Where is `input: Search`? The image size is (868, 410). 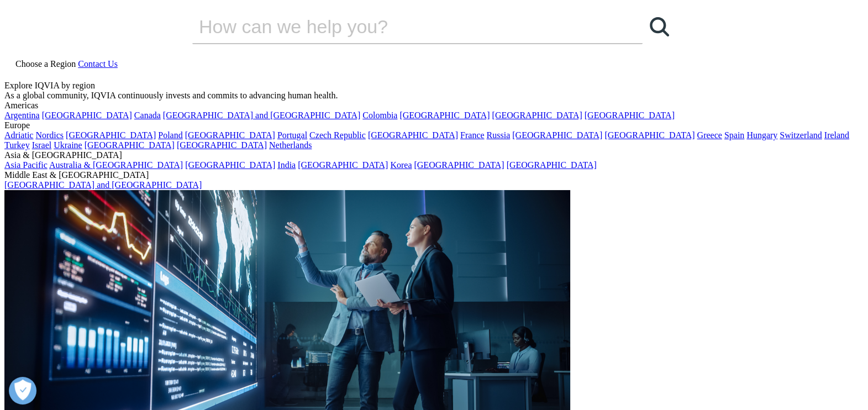 input: Search is located at coordinates (401, 26).